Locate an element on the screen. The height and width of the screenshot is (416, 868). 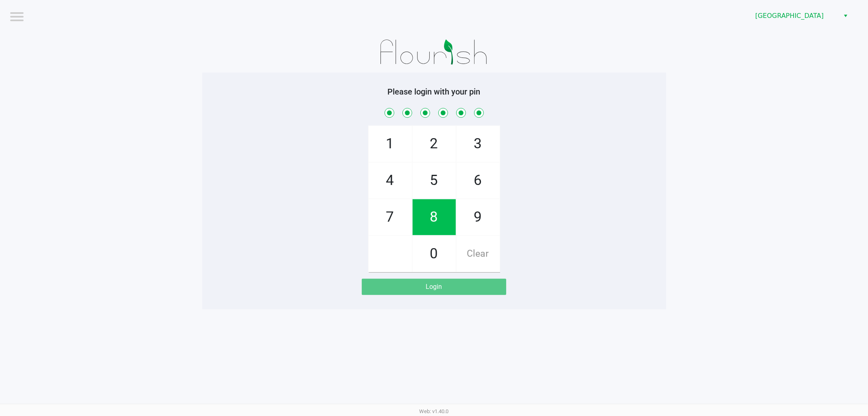
span: 9 is located at coordinates (478, 217).